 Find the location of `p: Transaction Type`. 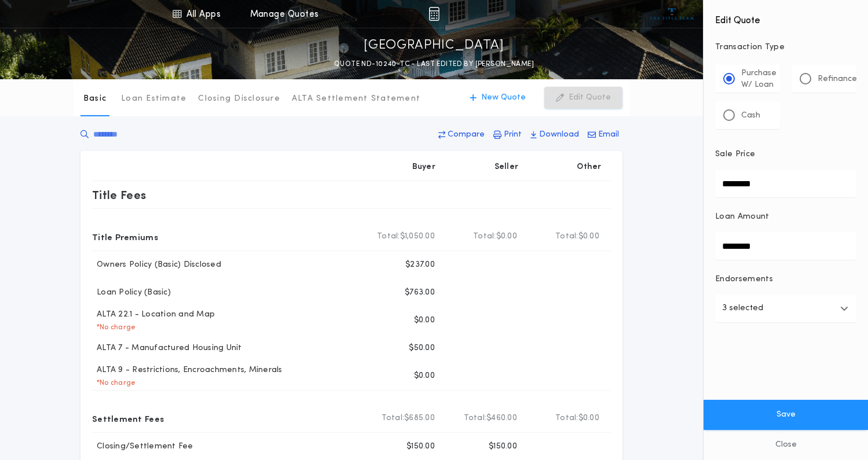

p: Transaction Type is located at coordinates (786, 47).